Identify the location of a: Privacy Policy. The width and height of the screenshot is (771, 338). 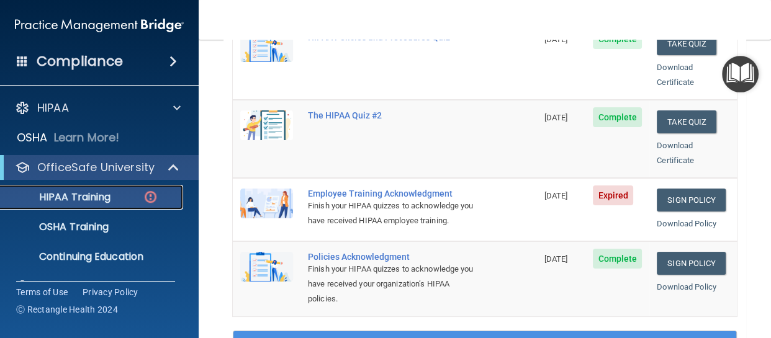
(110, 292).